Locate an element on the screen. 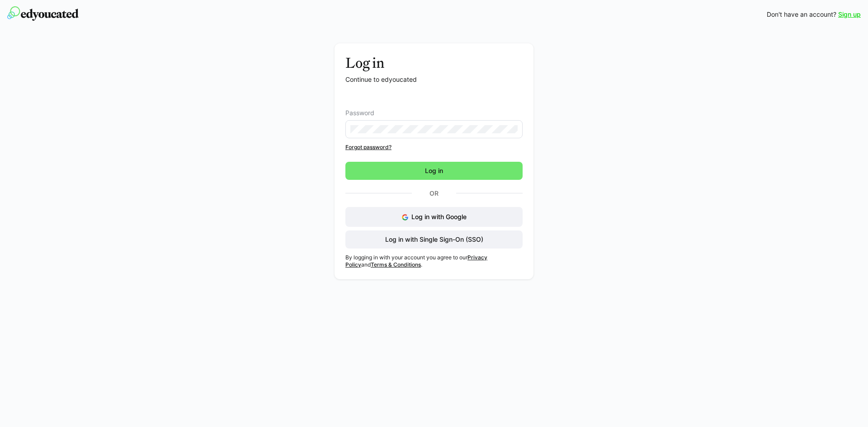 The height and width of the screenshot is (427, 868). a: Terms & Conditions is located at coordinates (395, 264).